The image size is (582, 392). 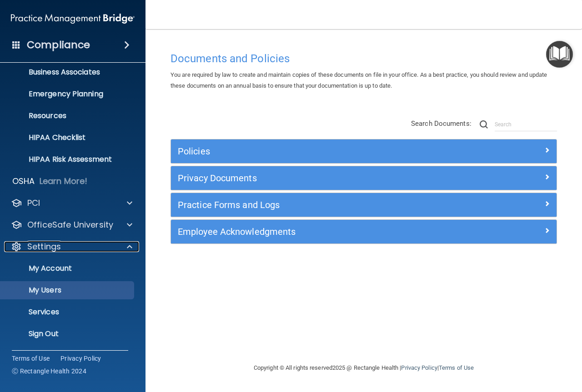 I want to click on img: PMB logo, so click(x=73, y=19).